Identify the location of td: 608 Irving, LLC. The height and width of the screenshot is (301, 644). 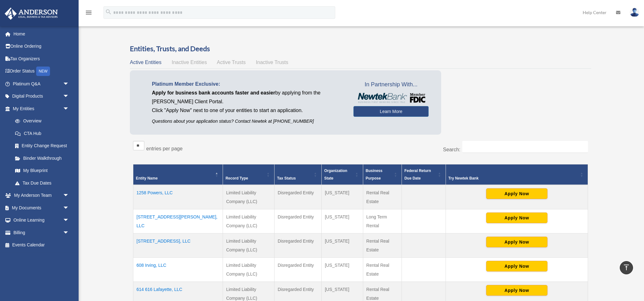
(178, 269).